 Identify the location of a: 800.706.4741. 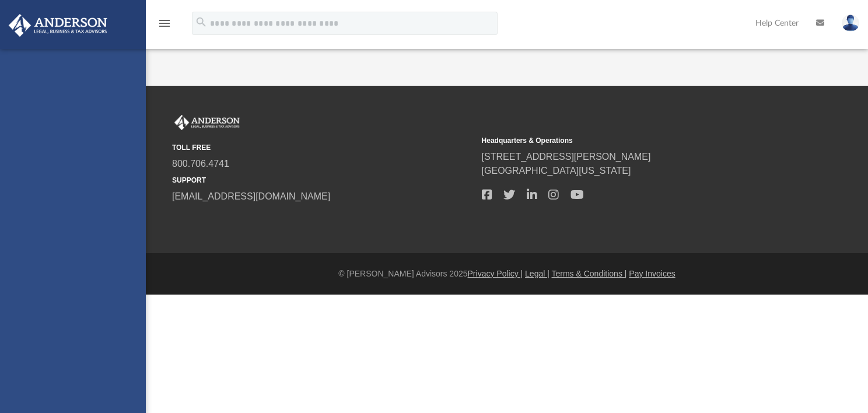
(201, 163).